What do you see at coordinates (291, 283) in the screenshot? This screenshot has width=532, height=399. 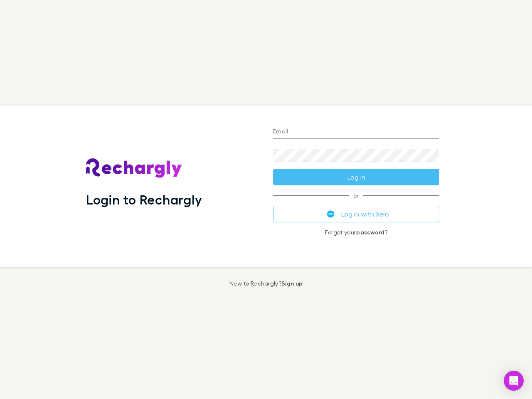 I see `a: Sign up` at bounding box center [291, 283].